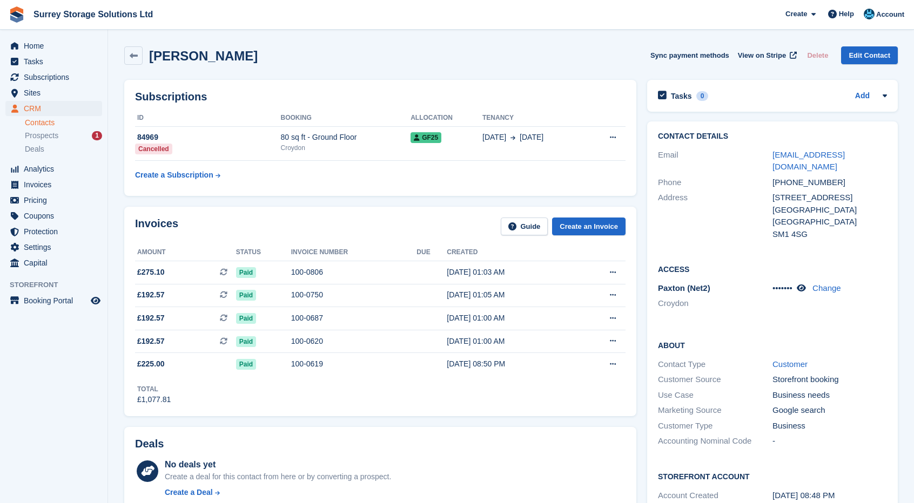 This screenshot has width=914, height=503. What do you see at coordinates (772, 345) in the screenshot?
I see `h2: About` at bounding box center [772, 345].